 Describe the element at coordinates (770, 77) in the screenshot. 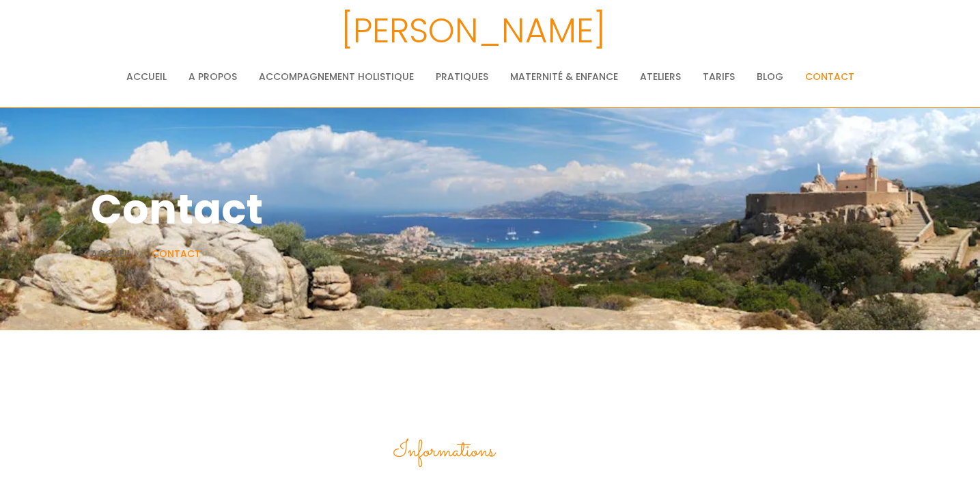

I see `a: Blog` at that location.